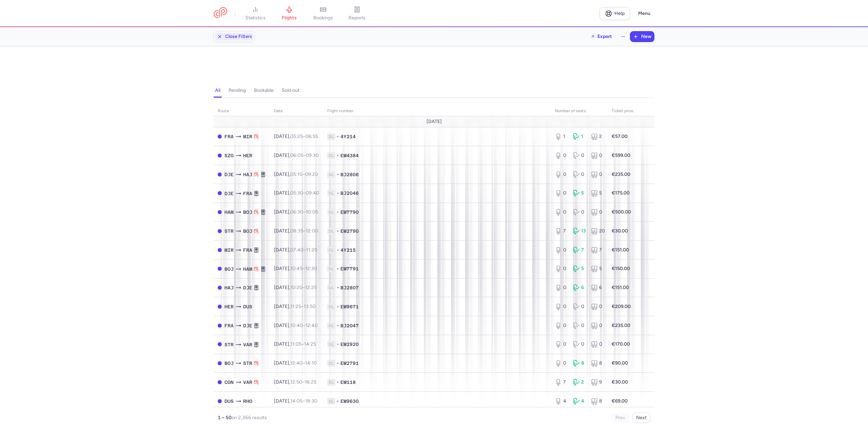 The height and width of the screenshot is (431, 868). I want to click on a: bookings, so click(323, 13).